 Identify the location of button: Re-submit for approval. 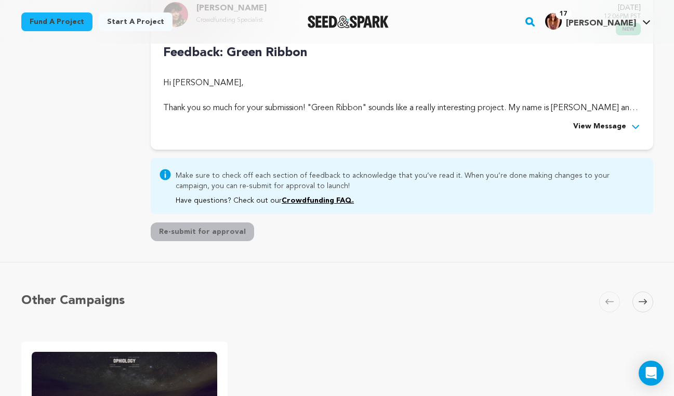
(202, 232).